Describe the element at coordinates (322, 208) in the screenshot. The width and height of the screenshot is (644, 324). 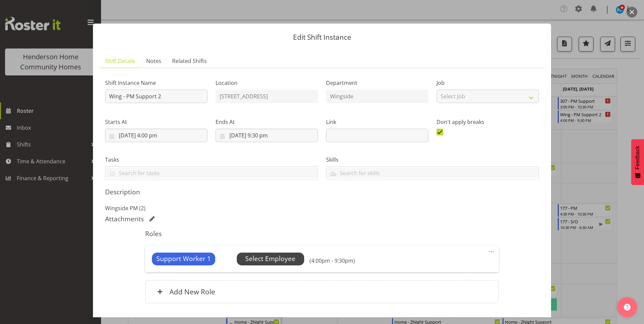
I see `p: Wingside PM (2)` at that location.